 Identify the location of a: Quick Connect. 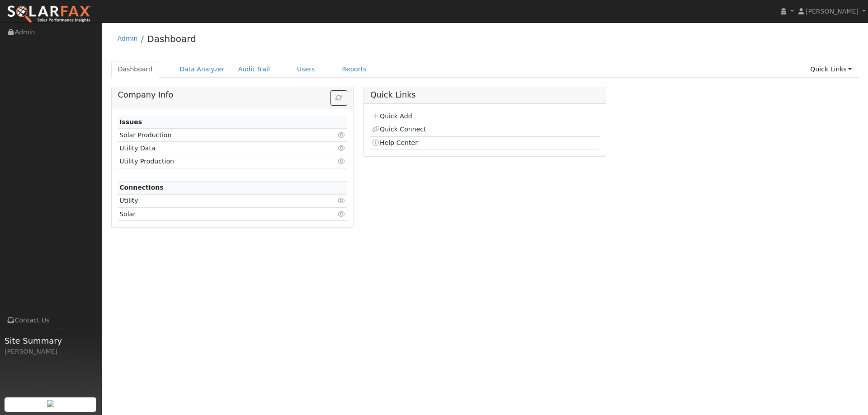
(399, 129).